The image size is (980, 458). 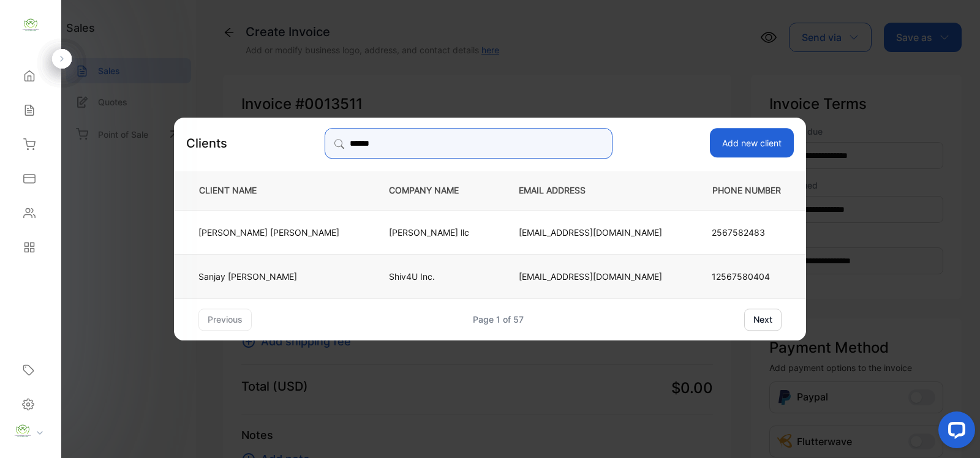 What do you see at coordinates (747, 232) in the screenshot?
I see `p: 2567582483` at bounding box center [747, 232].